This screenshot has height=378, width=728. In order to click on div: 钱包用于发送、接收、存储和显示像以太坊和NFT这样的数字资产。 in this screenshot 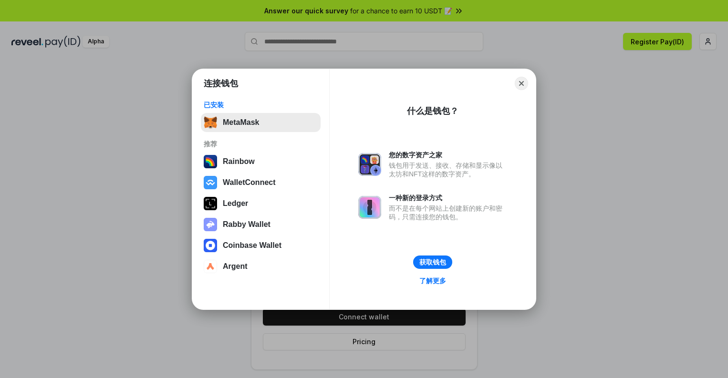, I will do `click(448, 170)`.